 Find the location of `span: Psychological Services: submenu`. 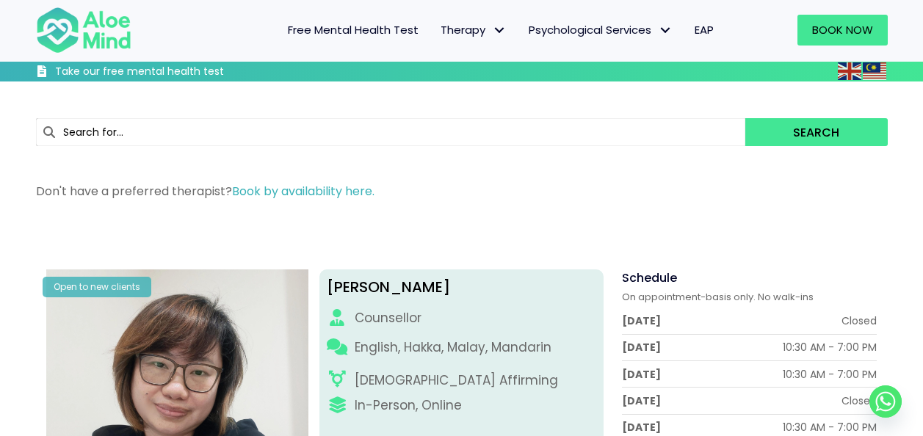

span: Psychological Services: submenu is located at coordinates (666, 30).